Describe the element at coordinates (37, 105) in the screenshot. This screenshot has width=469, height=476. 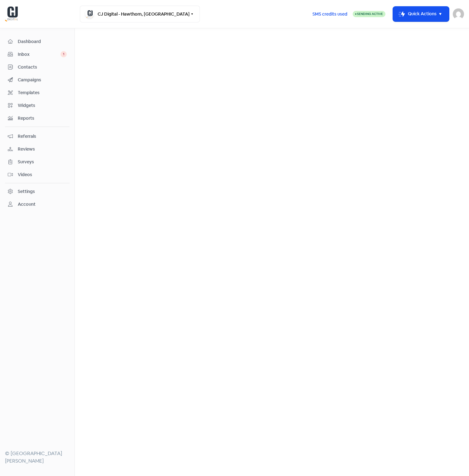
I see `a: Widgets` at that location.